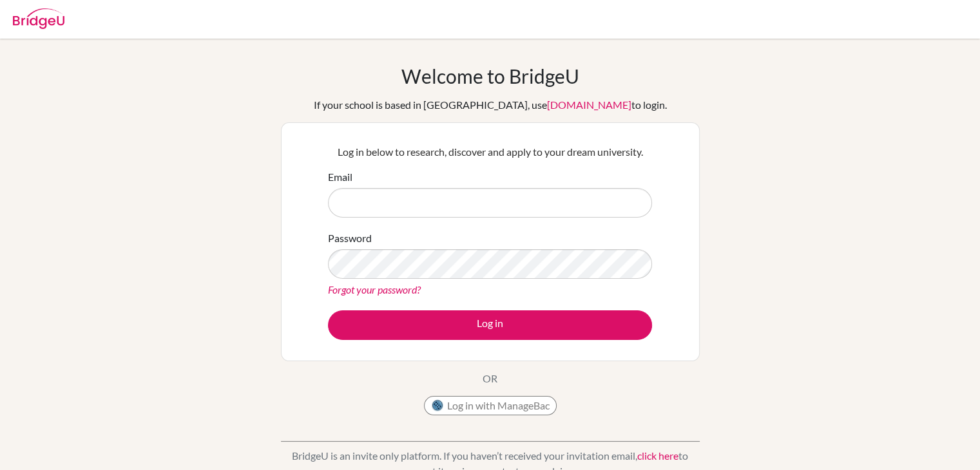  What do you see at coordinates (39, 19) in the screenshot?
I see `img: Bridge-U` at bounding box center [39, 19].